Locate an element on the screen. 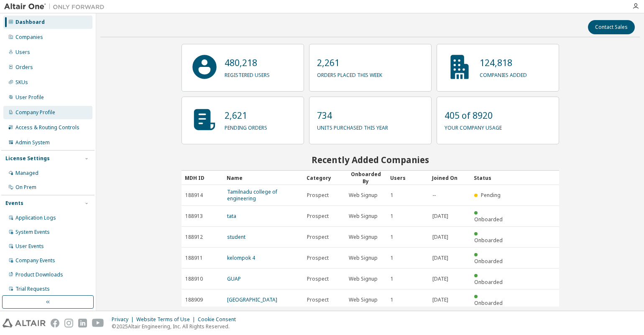  div: MDH ID is located at coordinates (202, 178).